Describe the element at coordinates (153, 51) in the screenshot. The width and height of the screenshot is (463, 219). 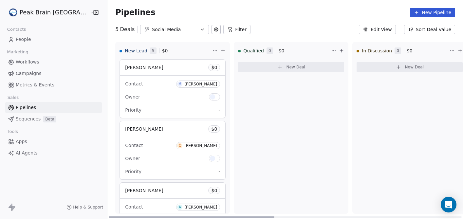
I see `span: 5` at that location.